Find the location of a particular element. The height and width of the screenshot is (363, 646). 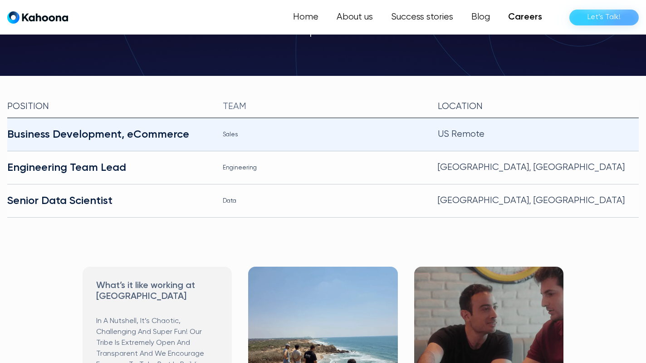

div: Position is located at coordinates (108, 107).